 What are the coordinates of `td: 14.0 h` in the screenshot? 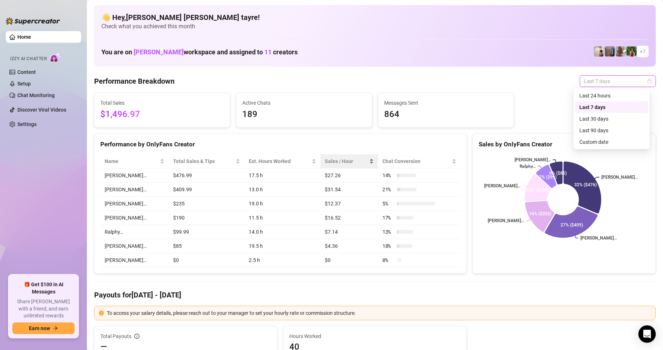 It's located at (282, 232).